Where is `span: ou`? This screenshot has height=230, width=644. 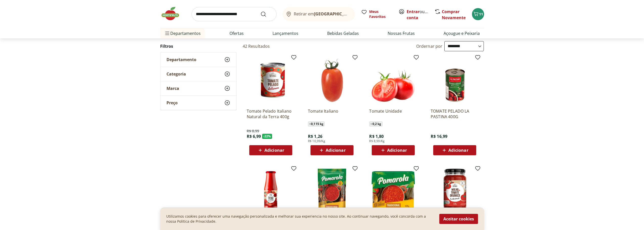 span: ou is located at coordinates (418, 15).